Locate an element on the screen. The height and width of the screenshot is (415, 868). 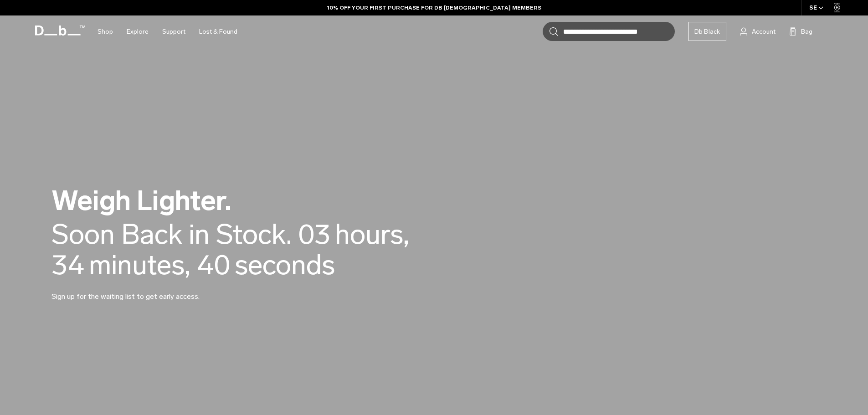
span: 40 is located at coordinates (214, 265).